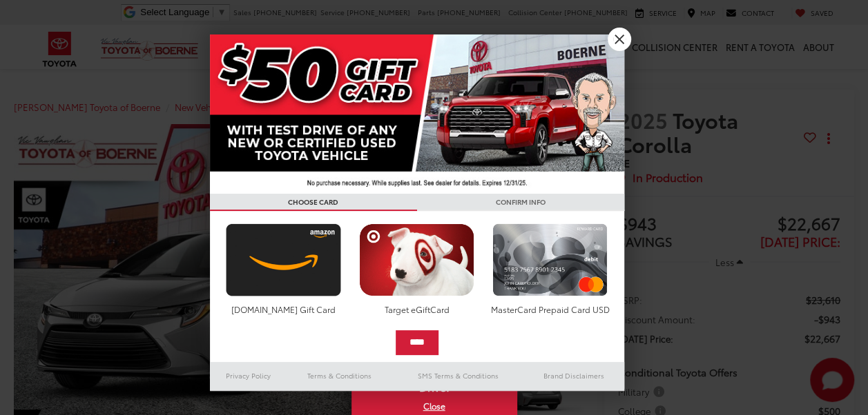 Image resolution: width=868 pixels, height=415 pixels. I want to click on img: amazoncard.png, so click(284, 260).